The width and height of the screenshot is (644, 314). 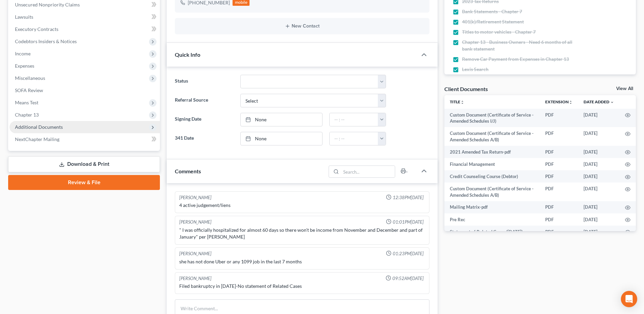 I want to click on label: 341 Date, so click(x=204, y=139).